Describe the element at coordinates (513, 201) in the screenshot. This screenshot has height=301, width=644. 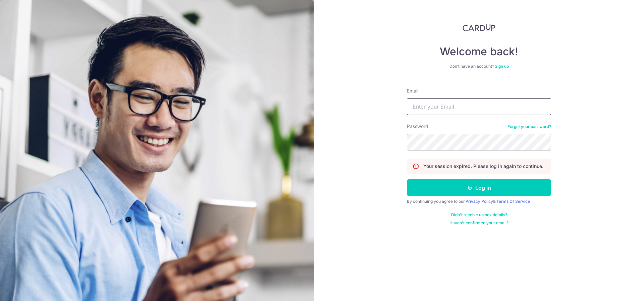
I see `a: Terms Of Service` at that location.